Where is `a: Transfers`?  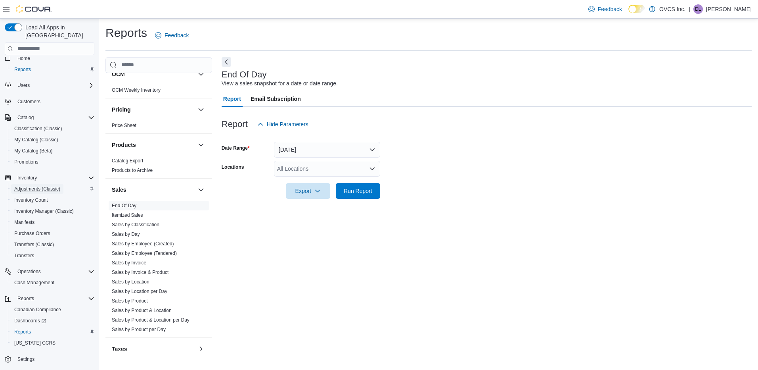
a: Transfers is located at coordinates (24, 255).